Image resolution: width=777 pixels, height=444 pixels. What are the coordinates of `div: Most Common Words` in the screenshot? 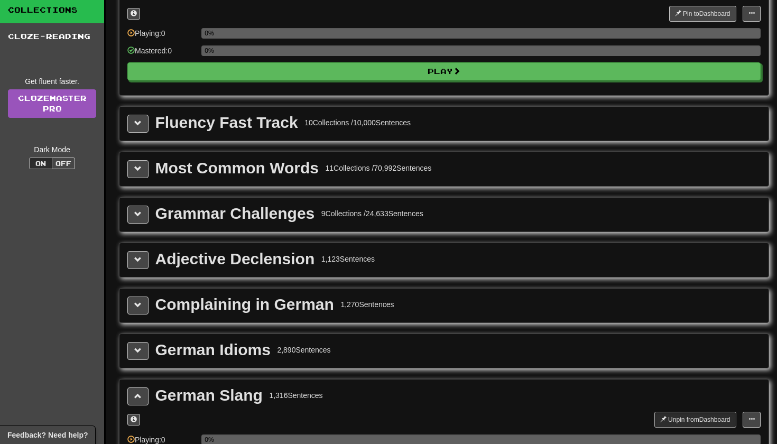 It's located at (237, 168).